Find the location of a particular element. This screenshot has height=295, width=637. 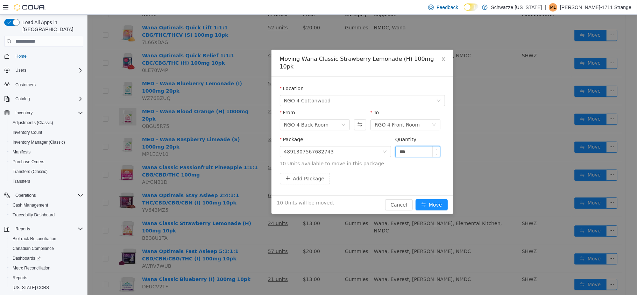

img: Cova is located at coordinates (30, 7).